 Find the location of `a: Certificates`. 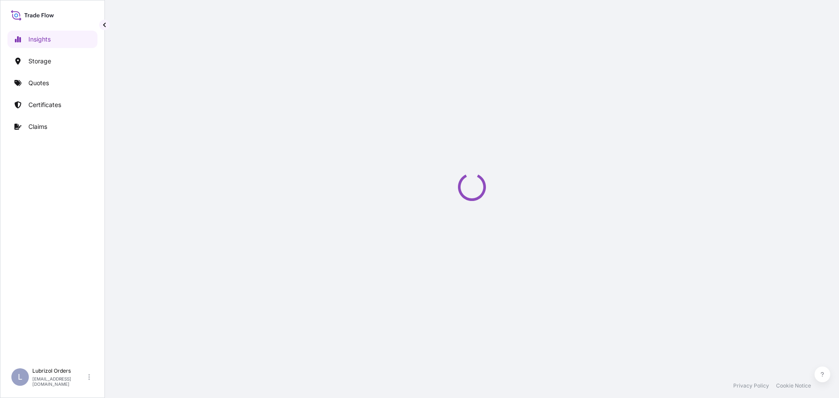

a: Certificates is located at coordinates (52, 105).